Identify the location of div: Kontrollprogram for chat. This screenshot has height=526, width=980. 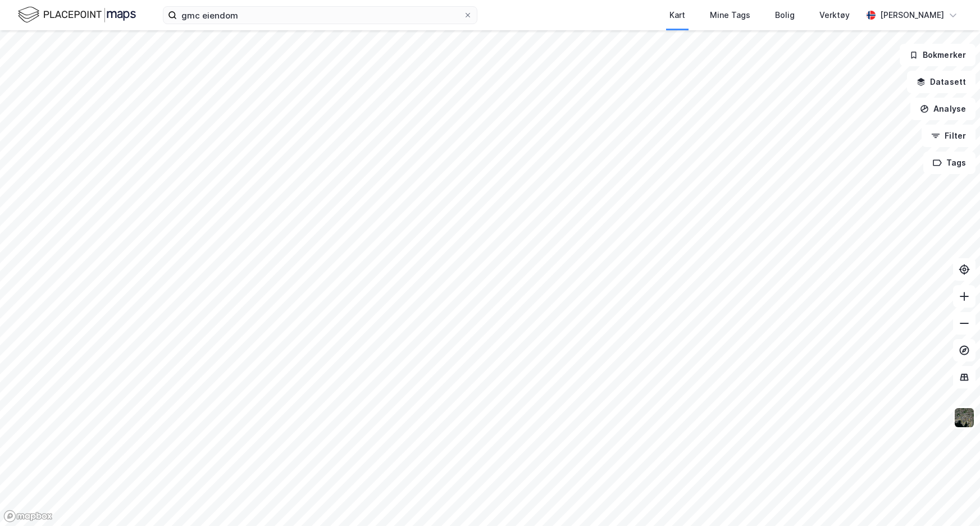
(952, 499).